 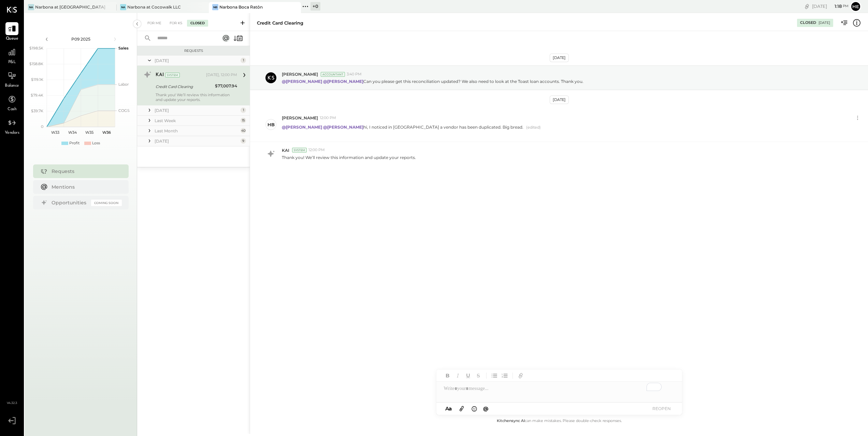 What do you see at coordinates (12, 56) in the screenshot?
I see `a: P&L` at bounding box center [12, 56].